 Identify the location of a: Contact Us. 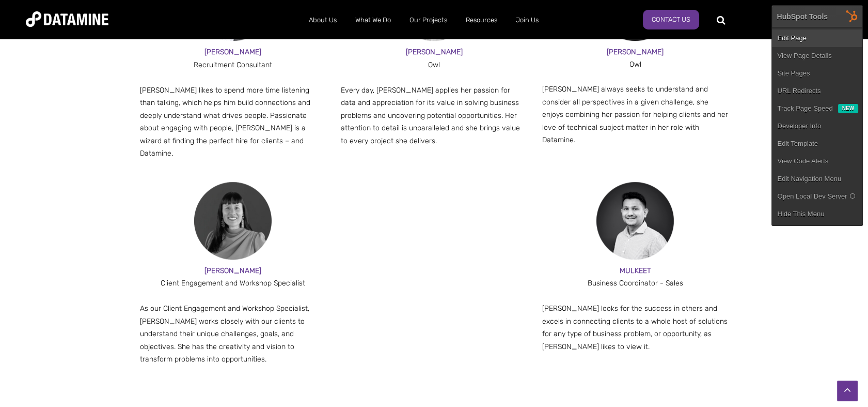
(671, 20).